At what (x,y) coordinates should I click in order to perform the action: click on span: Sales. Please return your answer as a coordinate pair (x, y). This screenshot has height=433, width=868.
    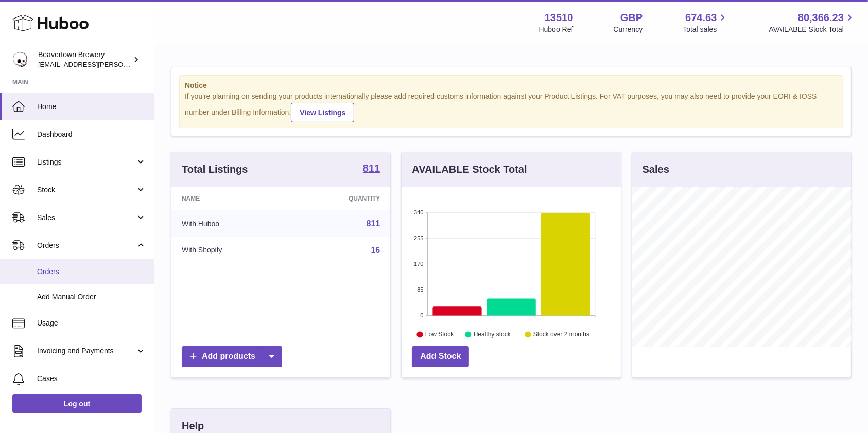
    Looking at the image, I should click on (86, 218).